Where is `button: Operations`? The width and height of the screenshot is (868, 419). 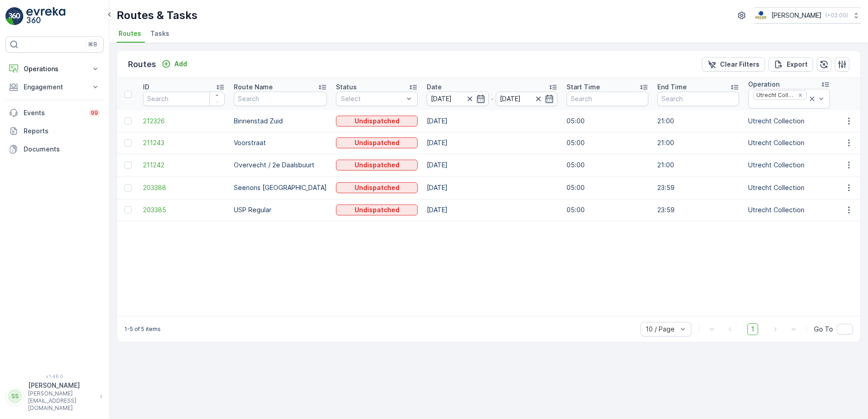
button: Operations is located at coordinates (55, 69).